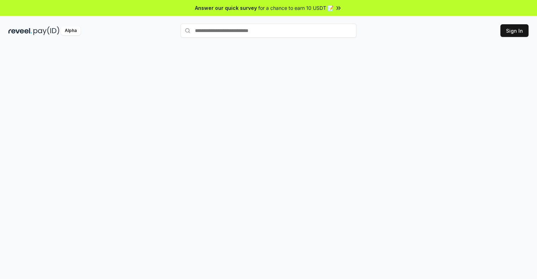 The height and width of the screenshot is (279, 537). What do you see at coordinates (514, 31) in the screenshot?
I see `button: Sign In` at bounding box center [514, 31].